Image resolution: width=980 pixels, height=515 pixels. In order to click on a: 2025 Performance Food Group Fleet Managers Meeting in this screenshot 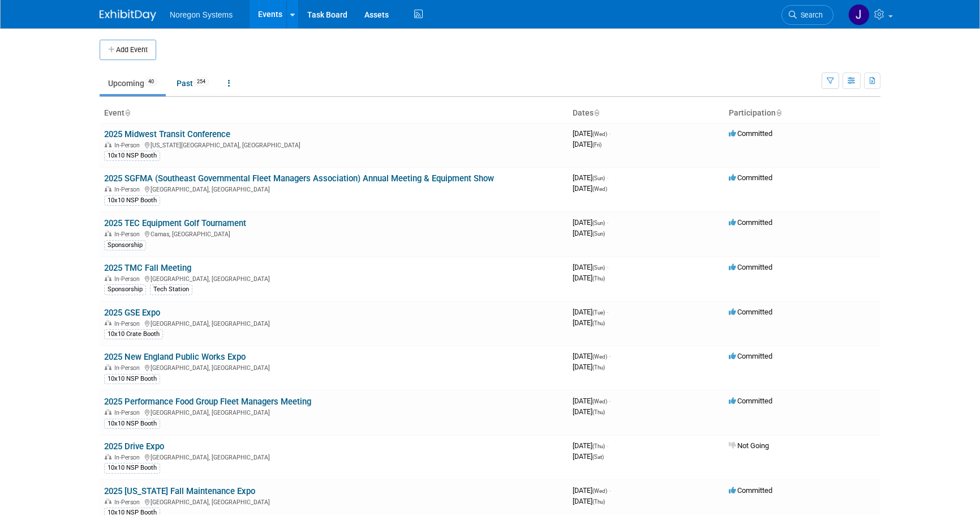, I will do `click(208, 401)`.